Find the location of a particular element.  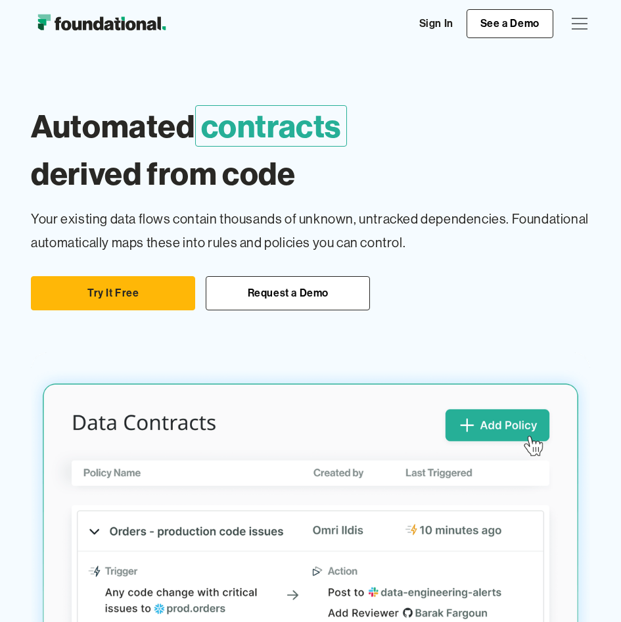

img: Foundational Logo is located at coordinates (101, 24).